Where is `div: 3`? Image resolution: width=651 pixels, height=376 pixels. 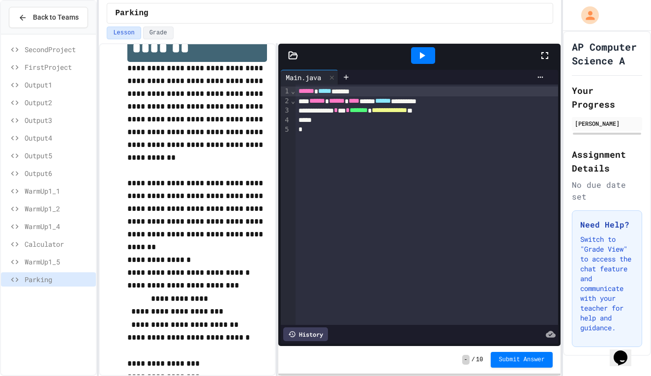
div: 3 is located at coordinates (286, 111).